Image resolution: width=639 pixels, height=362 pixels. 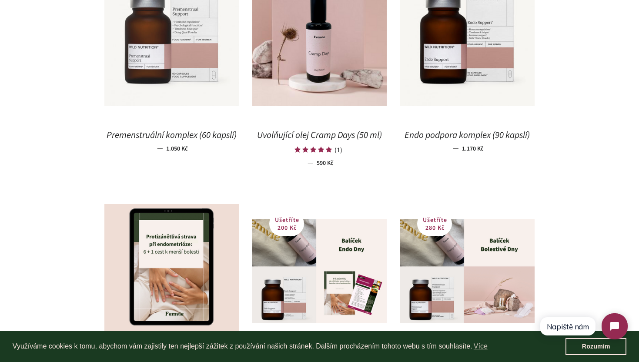 What do you see at coordinates (287, 224) in the screenshot?
I see `p: Ušetříte 200 Kč` at bounding box center [287, 224].